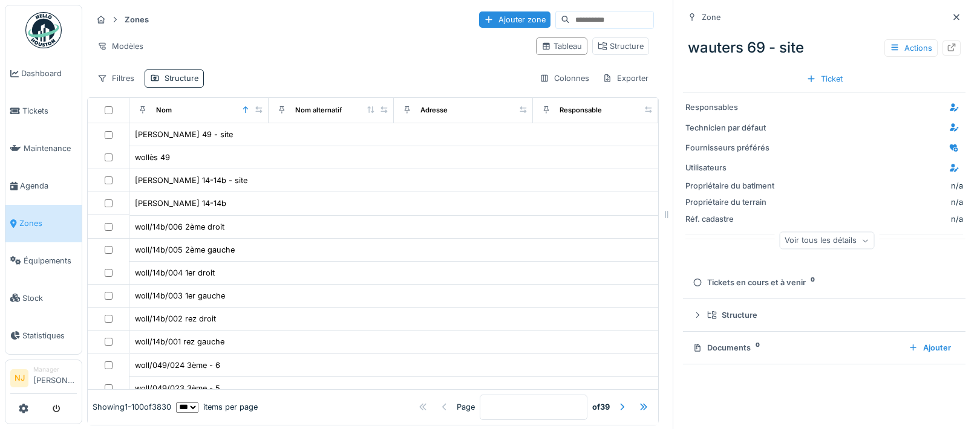 The height and width of the screenshot is (429, 980). What do you see at coordinates (217, 407) in the screenshot?
I see `div: items per page` at bounding box center [217, 407].